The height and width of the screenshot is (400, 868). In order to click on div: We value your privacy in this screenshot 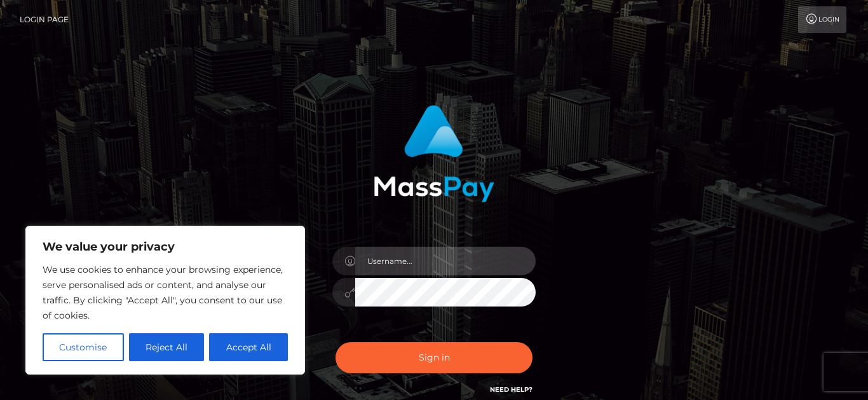, I will do `click(166, 300)`.